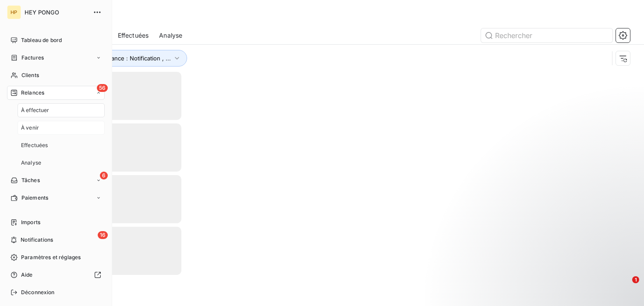 The width and height of the screenshot is (644, 306). Describe the element at coordinates (14, 12) in the screenshot. I see `div: HP` at that location.